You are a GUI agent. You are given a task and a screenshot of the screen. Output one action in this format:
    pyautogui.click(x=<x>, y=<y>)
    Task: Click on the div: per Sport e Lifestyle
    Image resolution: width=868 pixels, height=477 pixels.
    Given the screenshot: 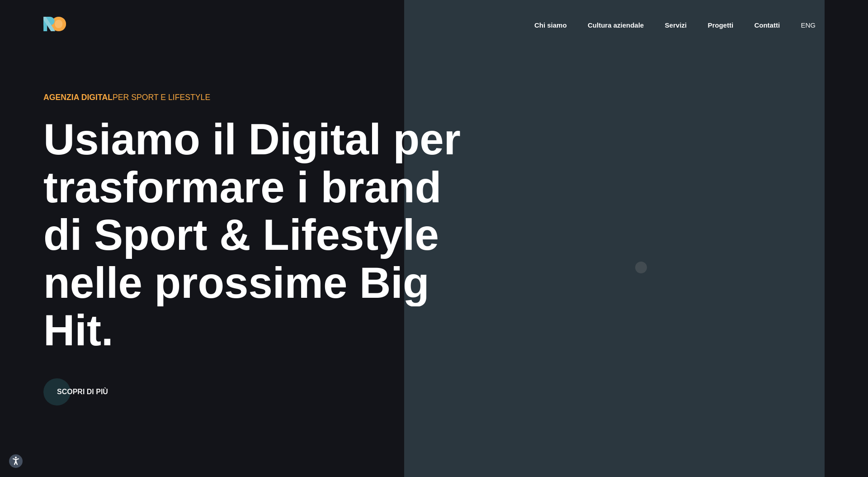 What is the action you would take?
    pyautogui.click(x=206, y=97)
    